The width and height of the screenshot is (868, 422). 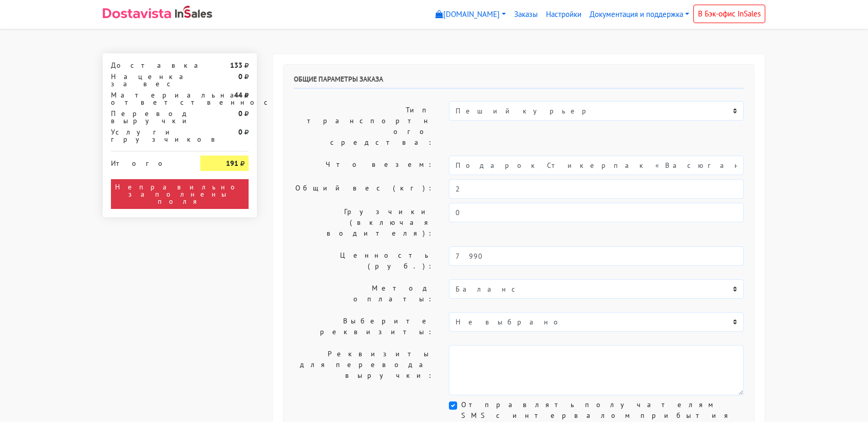 I want to click on label: Ценность (руб.):, so click(x=363, y=261).